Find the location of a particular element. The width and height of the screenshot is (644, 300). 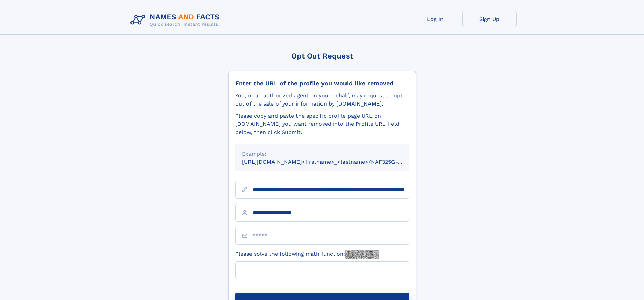

a: Log In is located at coordinates (435, 19).